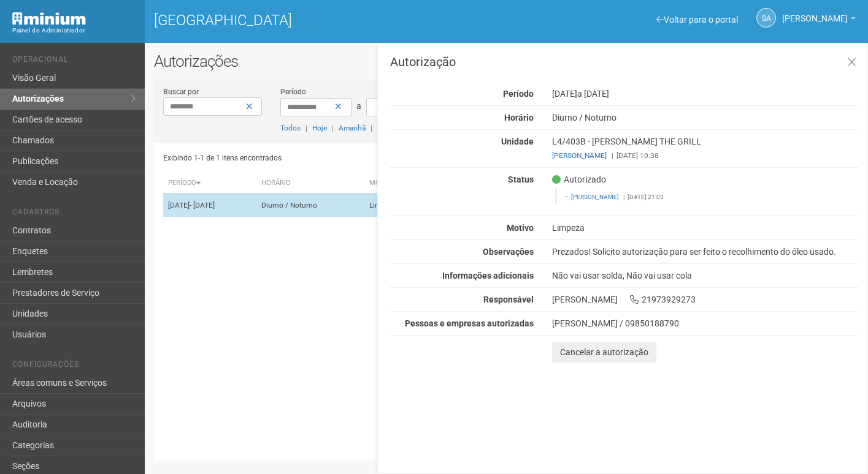  What do you see at coordinates (352, 128) in the screenshot?
I see `a: Amanhã` at bounding box center [352, 128].